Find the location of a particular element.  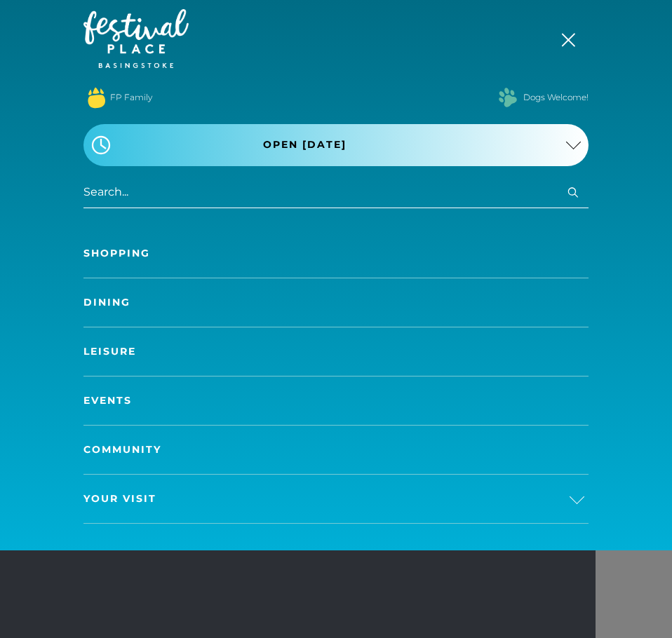

a: Dogs Welcome! is located at coordinates (555, 97).